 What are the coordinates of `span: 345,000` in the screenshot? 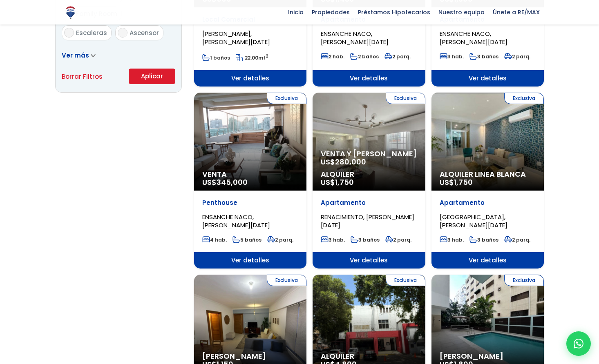 It's located at (232, 182).